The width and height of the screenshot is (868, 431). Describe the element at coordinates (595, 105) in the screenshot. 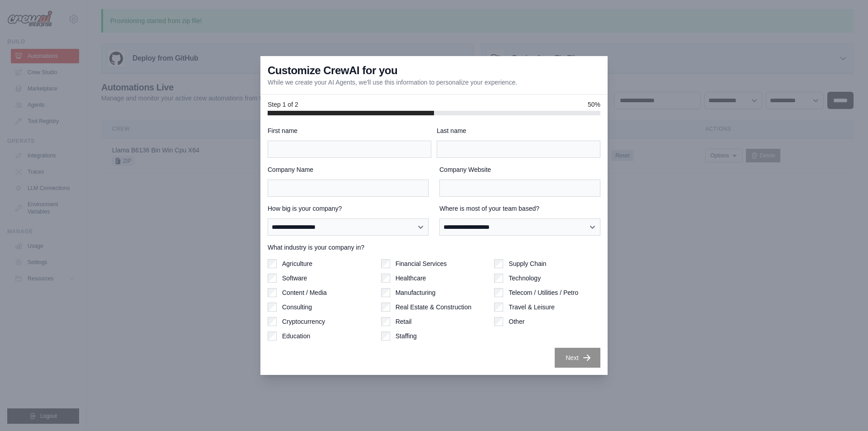

I see `span: 50%` at that location.